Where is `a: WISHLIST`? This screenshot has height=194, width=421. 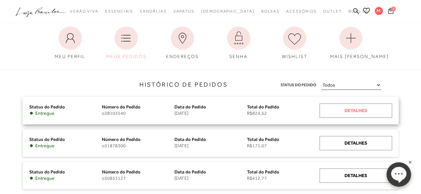
a: WISHLIST is located at coordinates (294, 43).